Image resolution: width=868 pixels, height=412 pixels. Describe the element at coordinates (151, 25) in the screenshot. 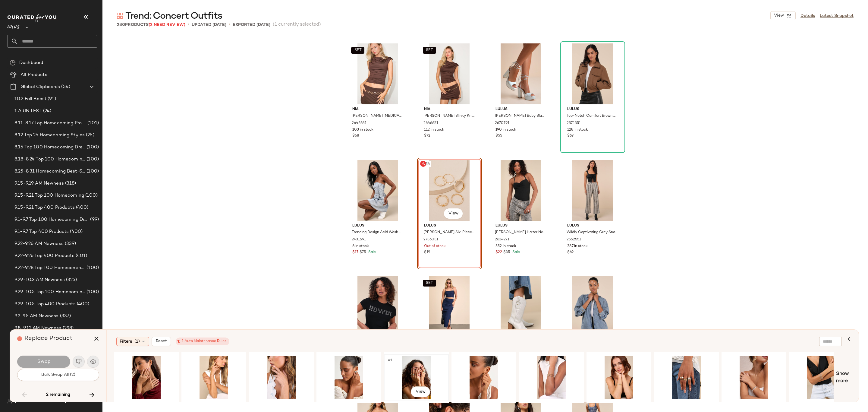

I see `div: Products` at that location.